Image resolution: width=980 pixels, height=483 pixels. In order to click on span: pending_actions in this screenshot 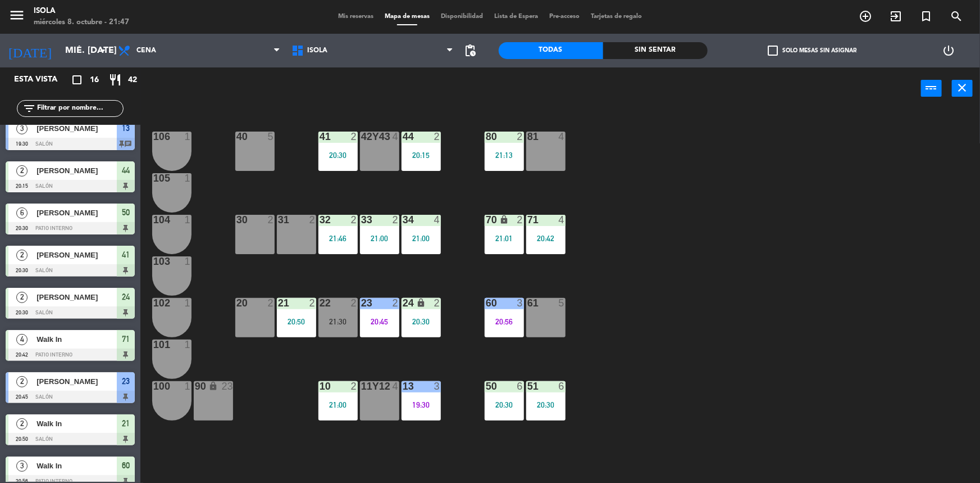, I will do `click(471, 51)`.